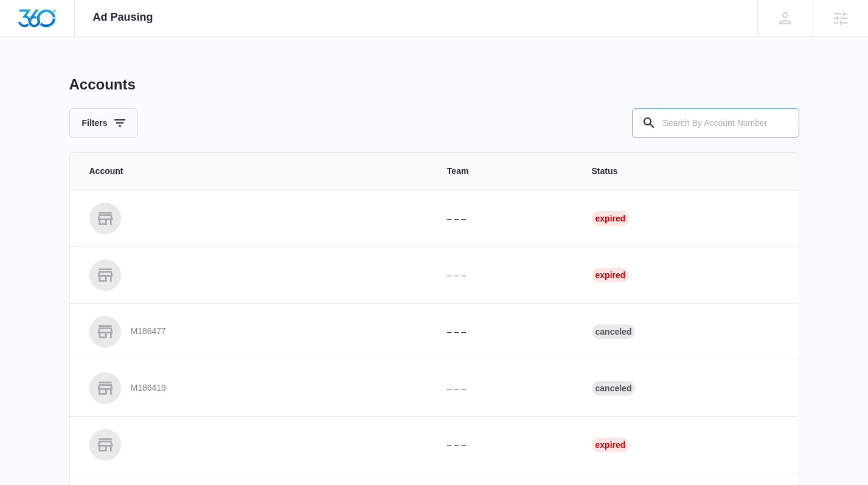 This screenshot has height=485, width=868. Describe the element at coordinates (123, 17) in the screenshot. I see `span: Ad Pausing` at that location.